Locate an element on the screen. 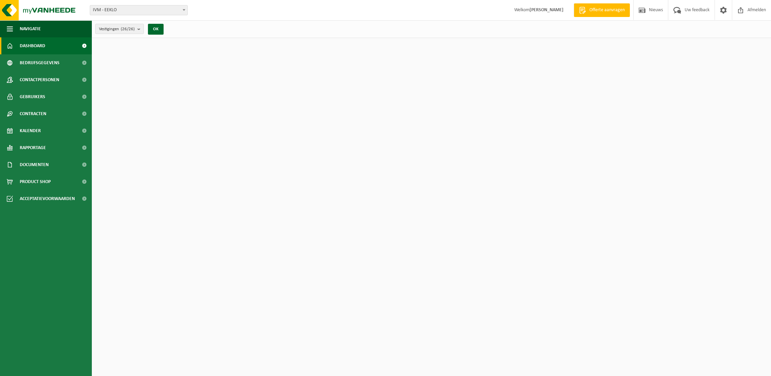 The width and height of the screenshot is (771, 376). count: (26/26) is located at coordinates (127, 29).